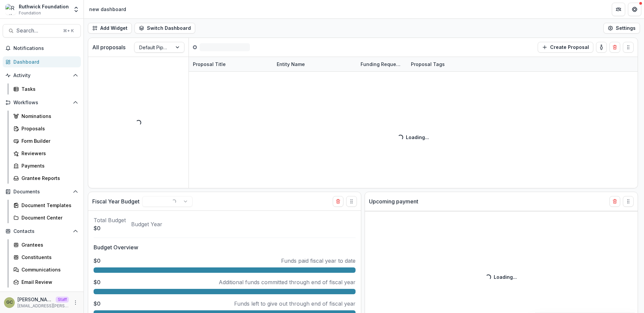  What do you see at coordinates (46, 205) in the screenshot?
I see `a: Document Templates` at bounding box center [46, 205].